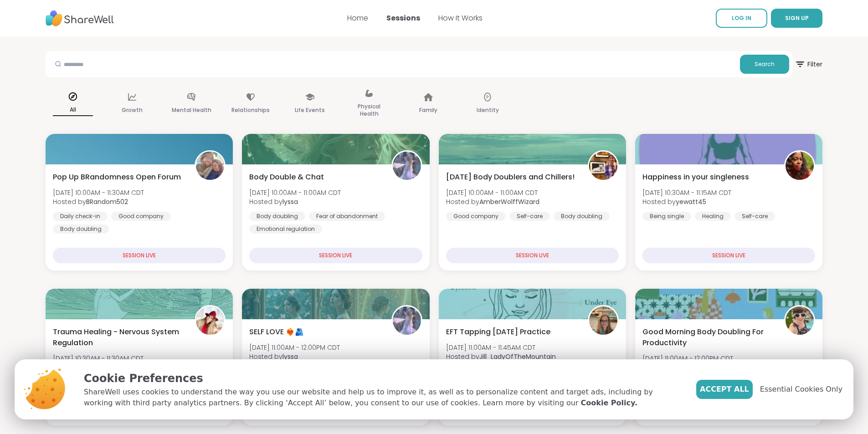 The height and width of the screenshot is (434, 868). What do you see at coordinates (132, 110) in the screenshot?
I see `p: Growth` at bounding box center [132, 110].